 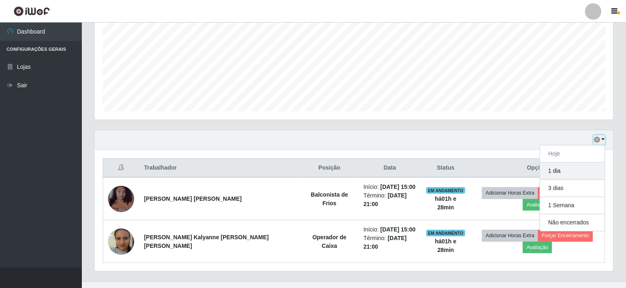 I want to click on strong: Balconista de Frios, so click(x=330, y=199).